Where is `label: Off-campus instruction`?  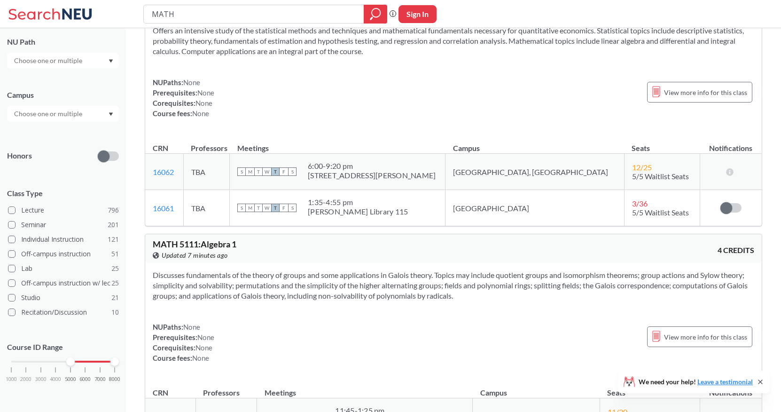
label: Off-campus instruction is located at coordinates (63, 254).